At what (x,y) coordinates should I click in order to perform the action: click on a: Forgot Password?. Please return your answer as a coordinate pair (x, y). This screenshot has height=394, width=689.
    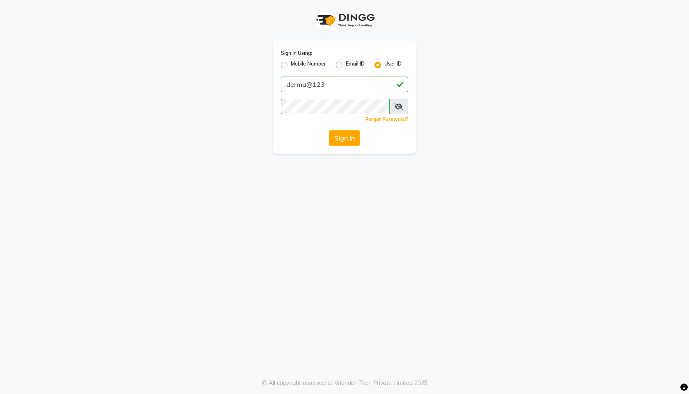
    Looking at the image, I should click on (387, 119).